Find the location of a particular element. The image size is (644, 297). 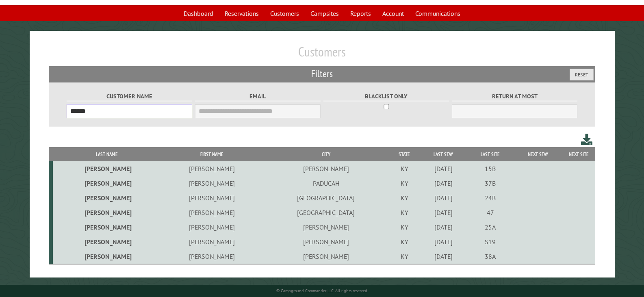

td: 38A is located at coordinates (490, 256).